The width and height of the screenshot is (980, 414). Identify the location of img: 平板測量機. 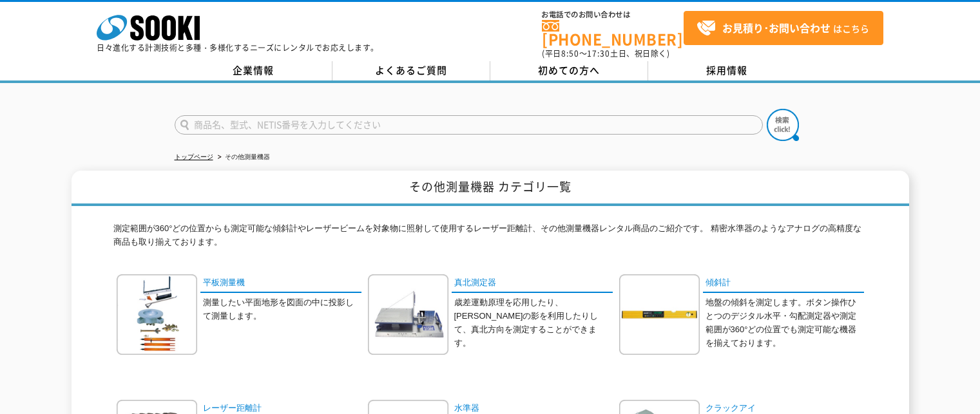
(156, 315).